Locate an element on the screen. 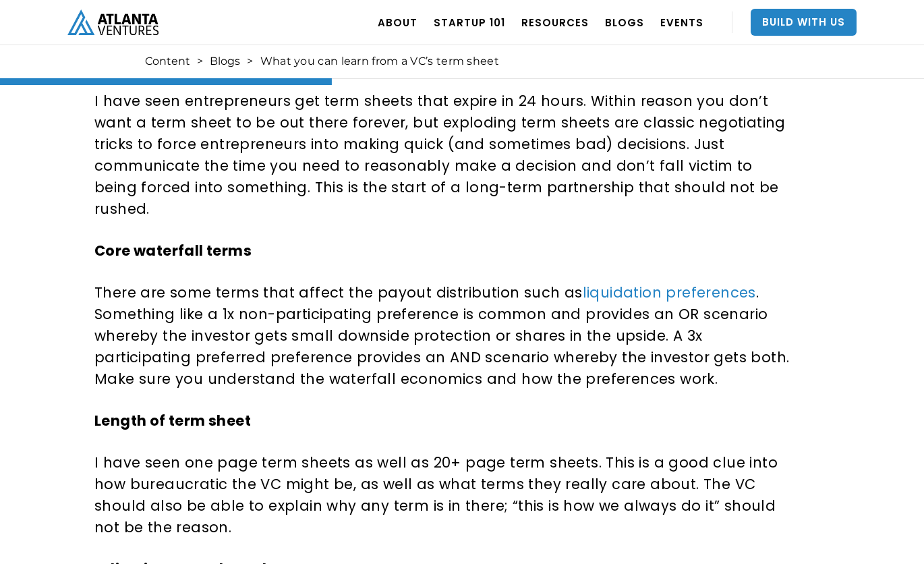  p: I have seen one page term sheets as well as 20+ page term sheets. This is a good clue into how bu... is located at coordinates (443, 495).